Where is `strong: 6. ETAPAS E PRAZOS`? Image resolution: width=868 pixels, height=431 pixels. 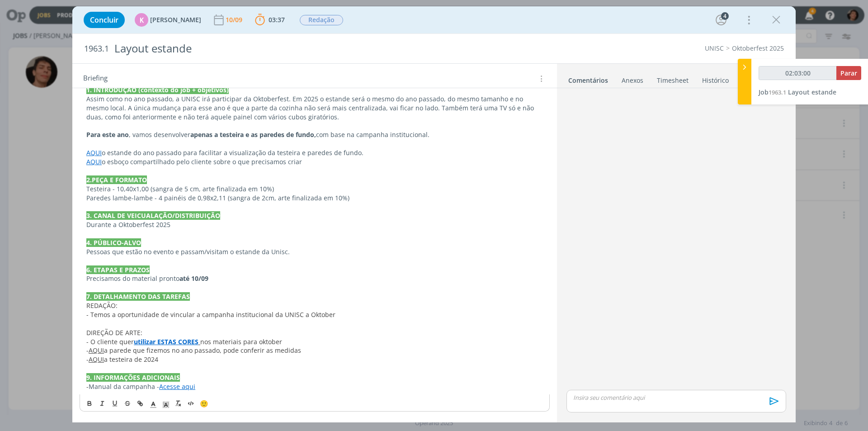
strong: 6. ETAPAS E PRAZOS is located at coordinates (118, 270).